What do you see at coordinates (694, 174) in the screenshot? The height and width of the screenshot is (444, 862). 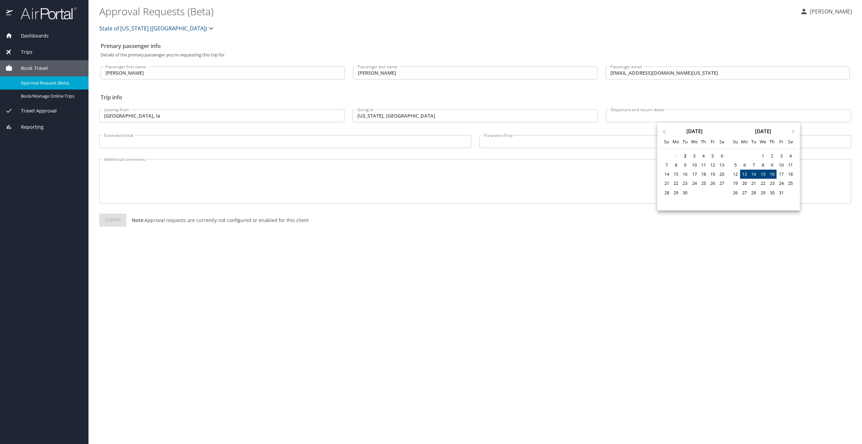 I see `div: Choose Wednesday, September 17th, 2025` at bounding box center [694, 174].